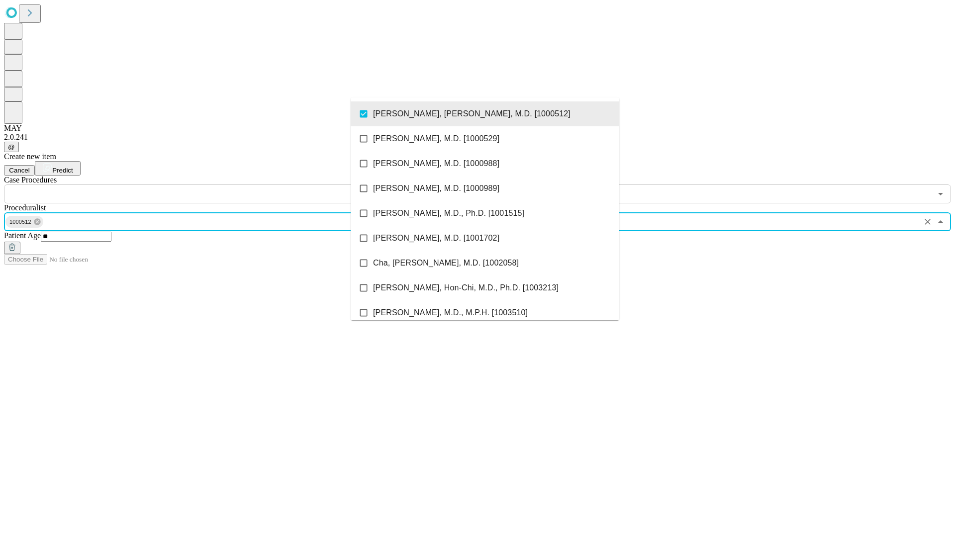 The image size is (955, 537). Describe the element at coordinates (58, 168) in the screenshot. I see `button: Predict` at that location.